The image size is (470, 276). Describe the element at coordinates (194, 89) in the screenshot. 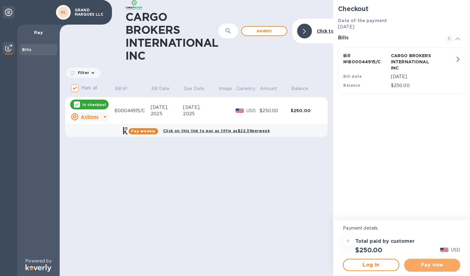

I see `p: Due Date` at that location.